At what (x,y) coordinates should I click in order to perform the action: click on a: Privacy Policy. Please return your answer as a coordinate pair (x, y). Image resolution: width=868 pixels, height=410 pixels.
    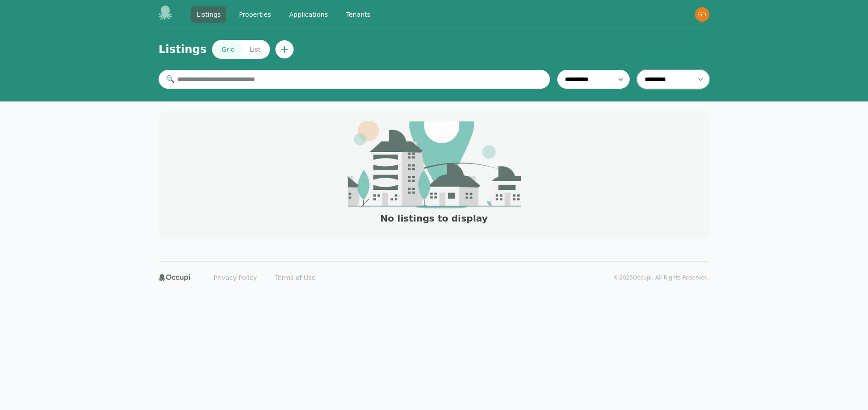
    Looking at the image, I should click on (235, 278).